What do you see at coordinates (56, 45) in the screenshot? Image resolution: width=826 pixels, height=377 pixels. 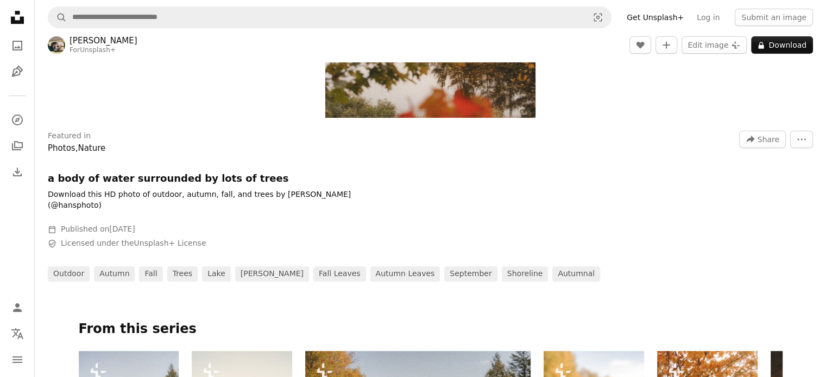 I see `img: Go to Hans's profile` at bounding box center [56, 45].